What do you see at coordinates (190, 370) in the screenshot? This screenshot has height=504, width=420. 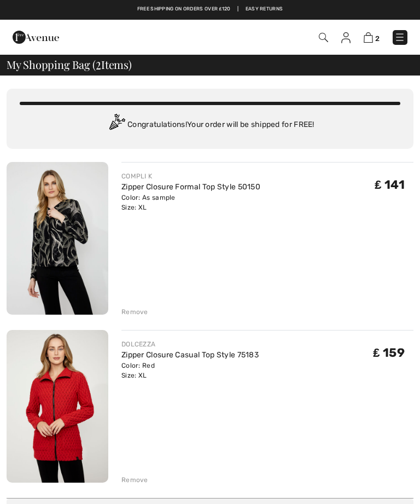 I see `div: Color: Red Size: XL` at bounding box center [190, 370].